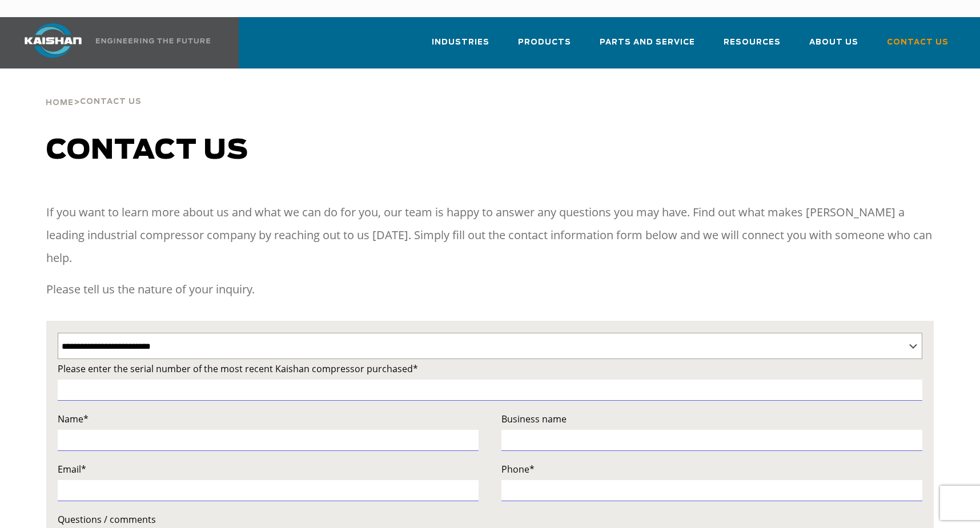 The image size is (980, 528). I want to click on span: Industries, so click(460, 42).